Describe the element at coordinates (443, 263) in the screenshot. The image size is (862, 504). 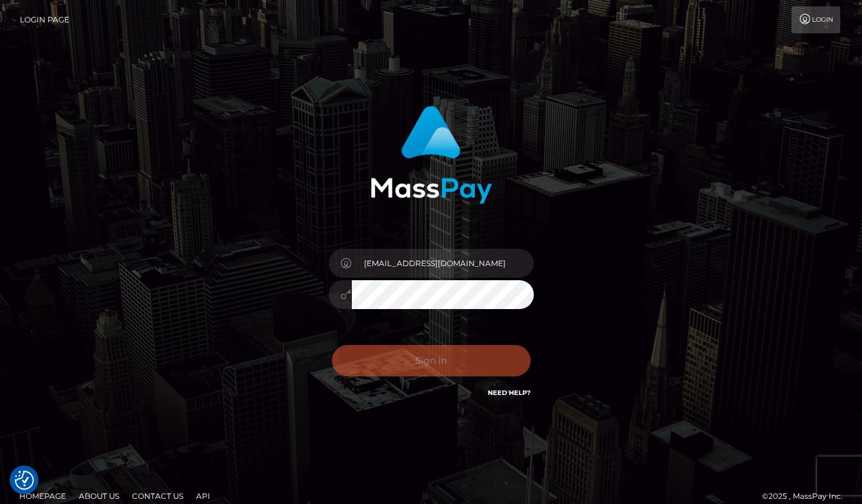
I see `input: Username...` at that location.